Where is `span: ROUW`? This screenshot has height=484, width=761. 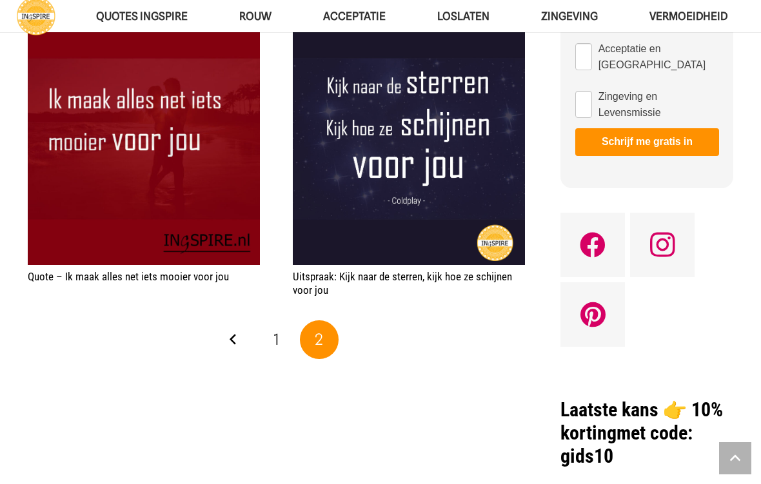 span: ROUW is located at coordinates (255, 16).